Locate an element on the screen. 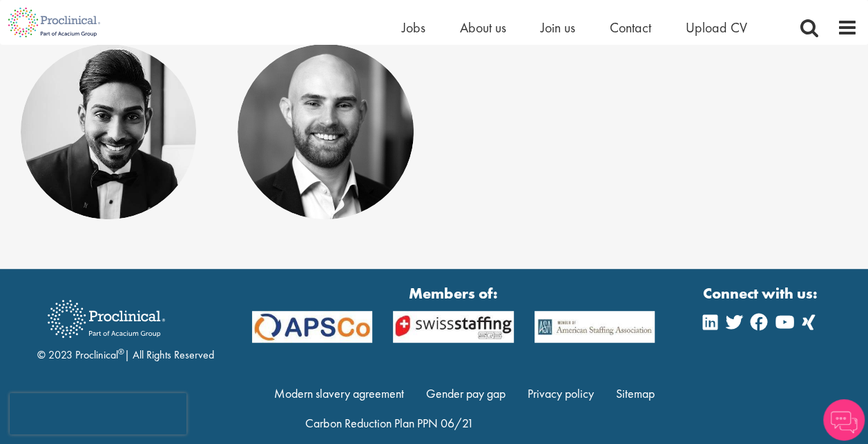 This screenshot has height=444, width=868. a: Gender pay gap is located at coordinates (465, 393).